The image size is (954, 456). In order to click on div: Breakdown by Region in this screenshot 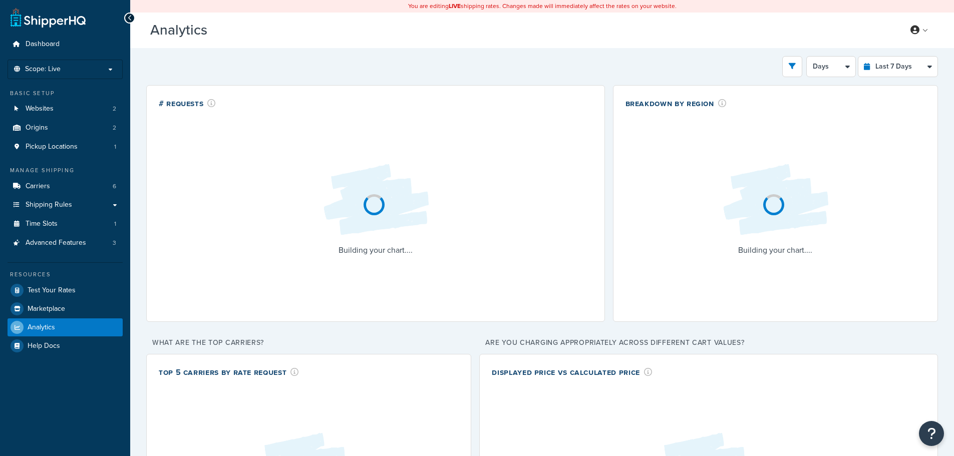, I will do `click(676, 103)`.